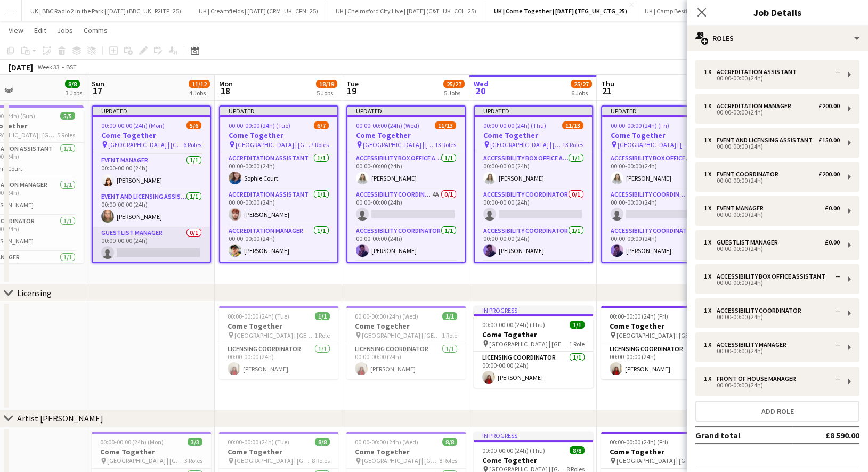 The height and width of the screenshot is (472, 868). Describe the element at coordinates (777, 412) in the screenshot. I see `button: Add role` at that location.